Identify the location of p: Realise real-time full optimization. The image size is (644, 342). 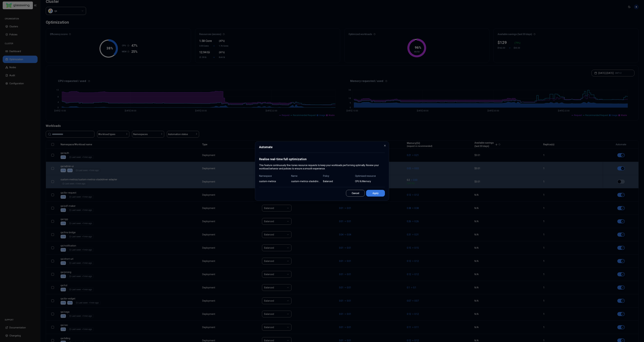
(322, 159).